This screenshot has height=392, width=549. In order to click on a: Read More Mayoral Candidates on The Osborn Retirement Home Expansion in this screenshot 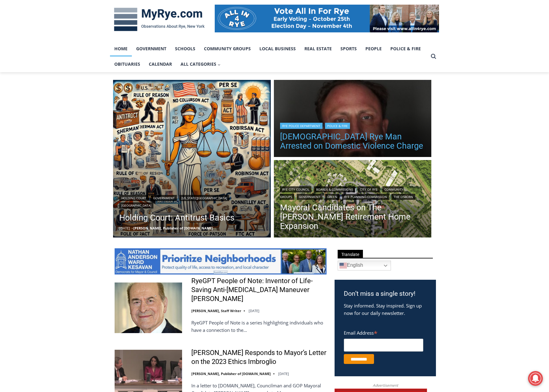, I will do `click(353, 199)`.